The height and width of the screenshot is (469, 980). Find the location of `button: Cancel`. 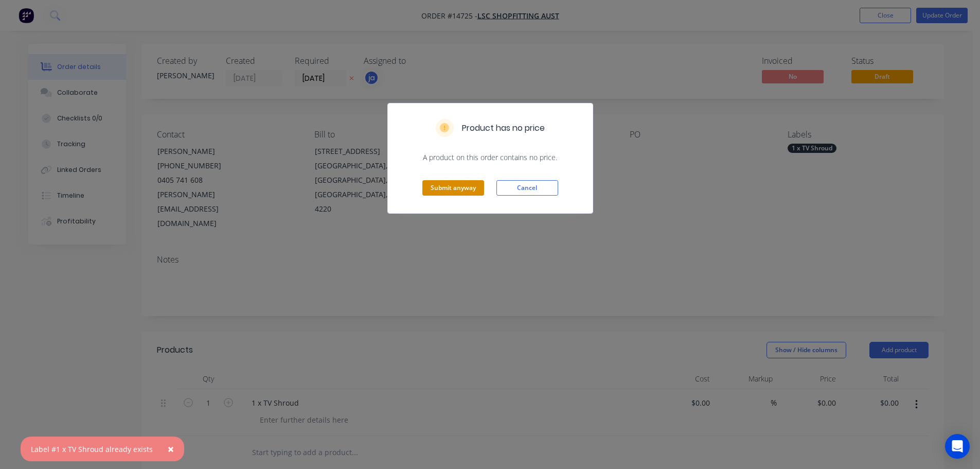

button: Cancel is located at coordinates (527, 188).